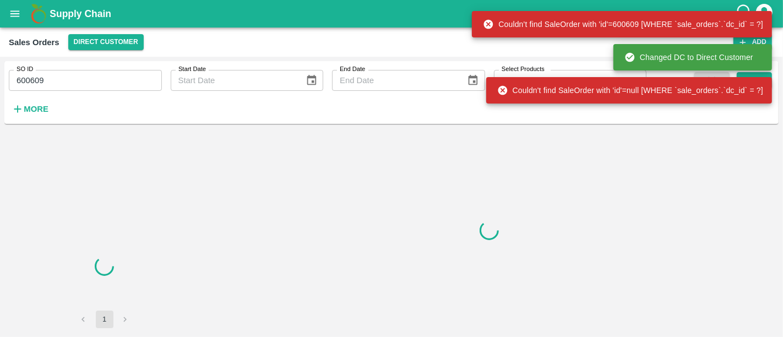 Image resolution: width=783 pixels, height=337 pixels. Describe the element at coordinates (192, 69) in the screenshot. I see `label: Start Date` at that location.